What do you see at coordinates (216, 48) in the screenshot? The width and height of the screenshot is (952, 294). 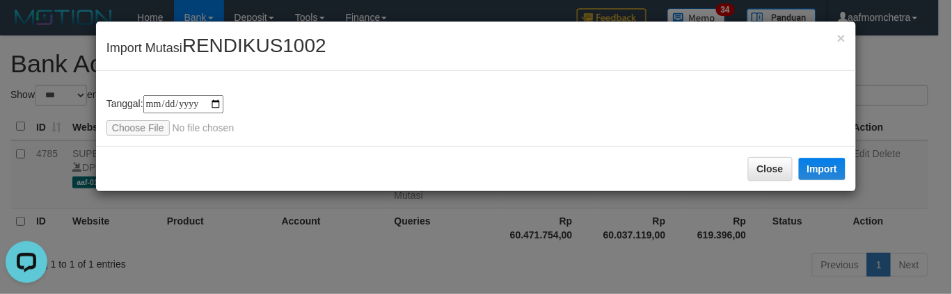 I see `span: Import Mutasi` at bounding box center [216, 48].